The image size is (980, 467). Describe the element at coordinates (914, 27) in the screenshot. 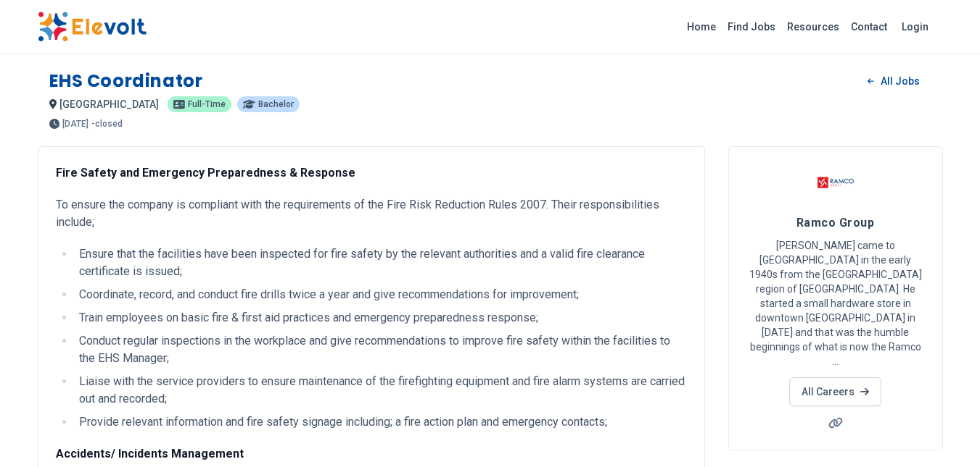

I see `a: Login` at that location.